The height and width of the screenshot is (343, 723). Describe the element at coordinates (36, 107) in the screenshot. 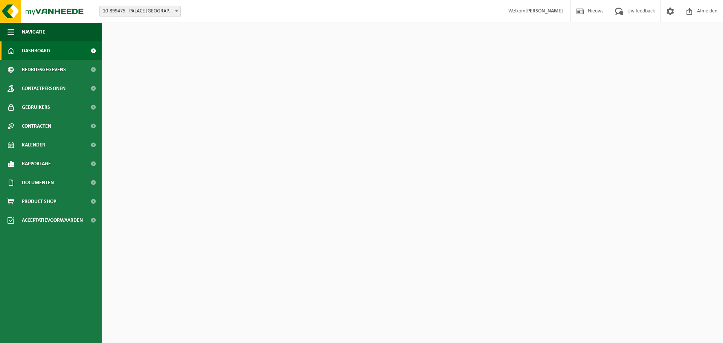

I see `span: Gebruikers` at that location.